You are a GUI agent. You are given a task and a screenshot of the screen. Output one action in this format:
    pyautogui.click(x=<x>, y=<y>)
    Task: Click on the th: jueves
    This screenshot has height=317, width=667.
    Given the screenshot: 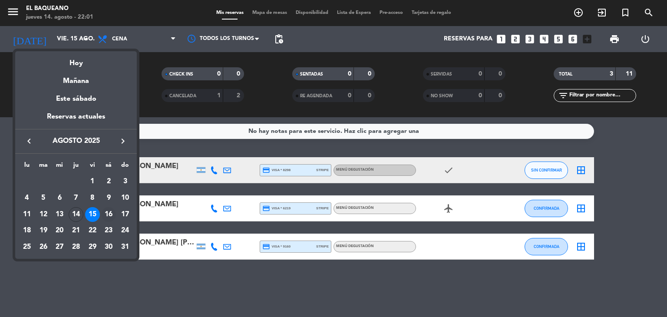 What is the action you would take?
    pyautogui.click(x=76, y=167)
    